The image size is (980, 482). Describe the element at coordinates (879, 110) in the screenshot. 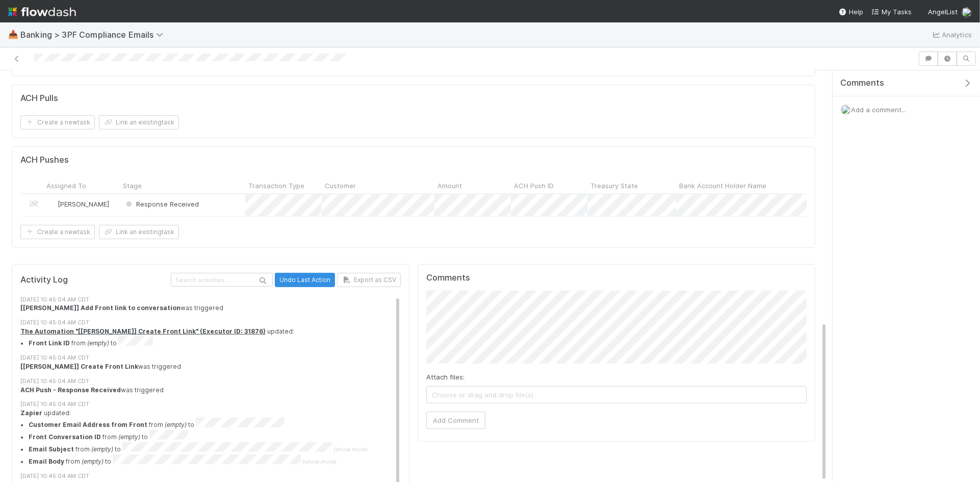

I see `span: Add a comment...` at that location.